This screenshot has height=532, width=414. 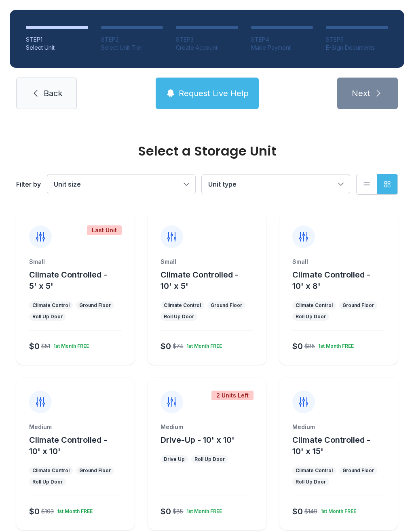 What do you see at coordinates (207, 151) in the screenshot?
I see `div: Select a Storage Unit` at bounding box center [207, 151].